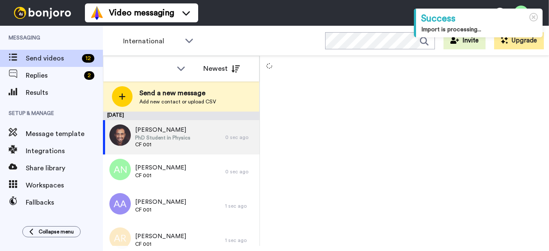 The image size is (549, 251). I want to click on div: Import is processing..., so click(479, 30).